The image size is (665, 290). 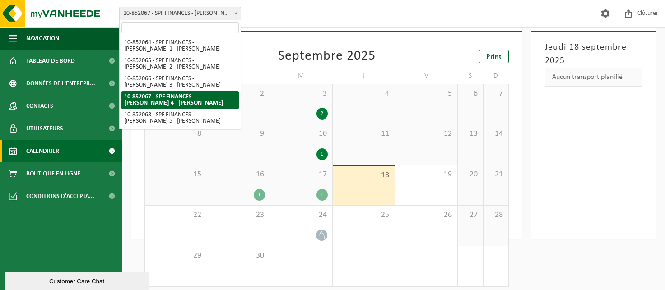 I want to click on span: 19, so click(x=426, y=175).